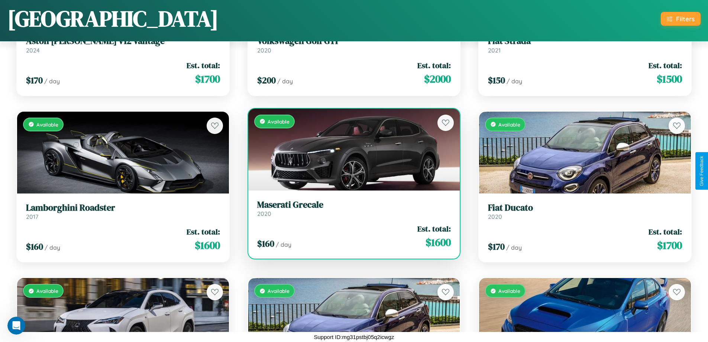 This screenshot has width=708, height=342. Describe the element at coordinates (354, 41) in the screenshot. I see `h3: Volkswagen Golf GTI` at that location.